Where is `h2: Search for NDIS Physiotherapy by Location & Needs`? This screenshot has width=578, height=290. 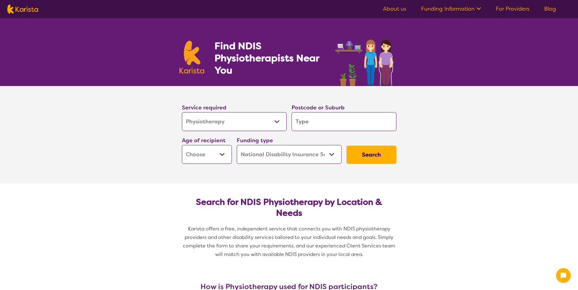
h2: Search for NDIS Physiotherapy by Location & Needs is located at coordinates (289, 208).